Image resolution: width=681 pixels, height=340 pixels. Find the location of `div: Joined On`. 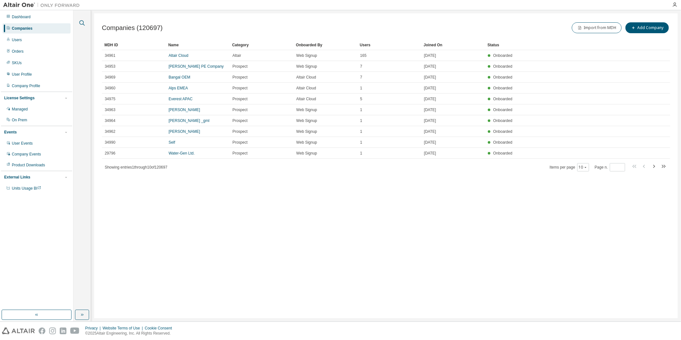

div: Joined On is located at coordinates (453, 45).